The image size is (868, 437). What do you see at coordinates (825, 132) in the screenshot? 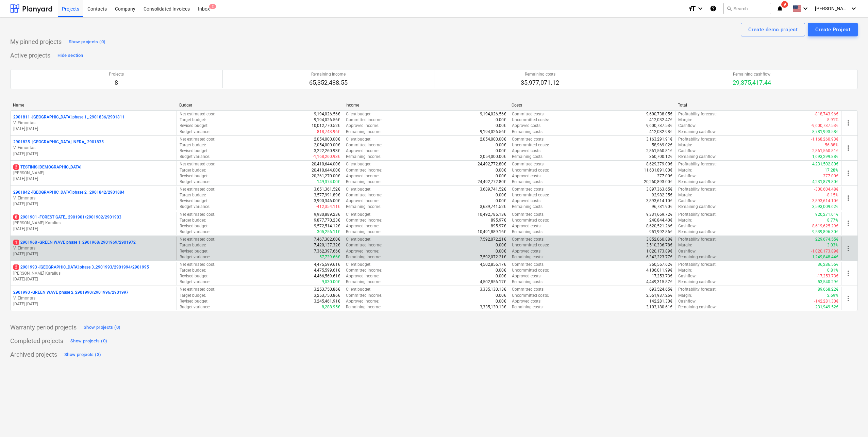
I see `p: 8,781,993.58€` at bounding box center [825, 132].